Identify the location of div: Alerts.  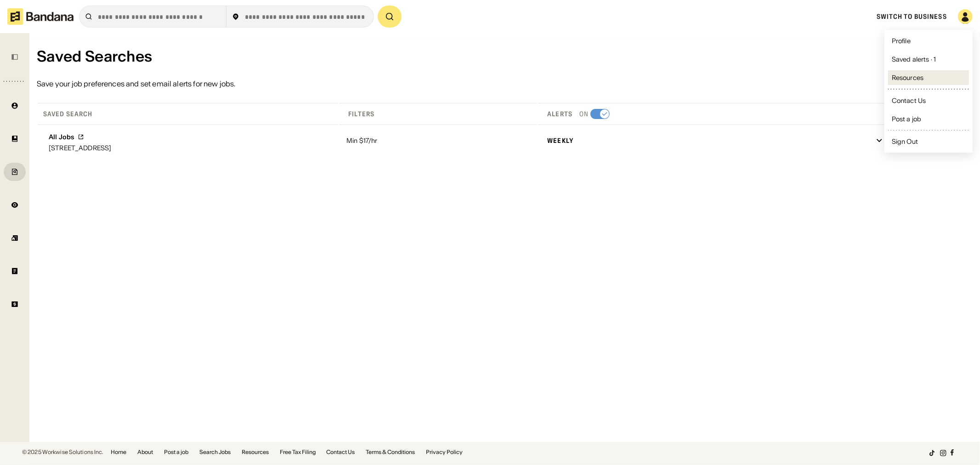
(556, 114).